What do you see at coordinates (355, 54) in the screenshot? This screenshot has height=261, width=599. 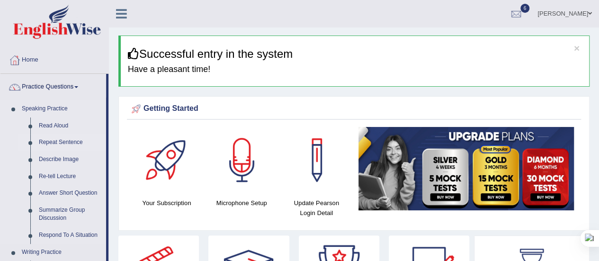 I see `h3: Successful entry in the system` at bounding box center [355, 54].